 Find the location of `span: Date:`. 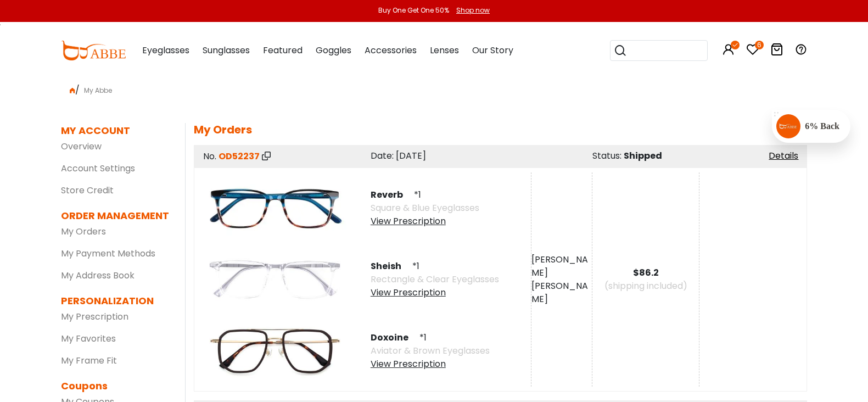

span: Date: is located at coordinates (382, 155).